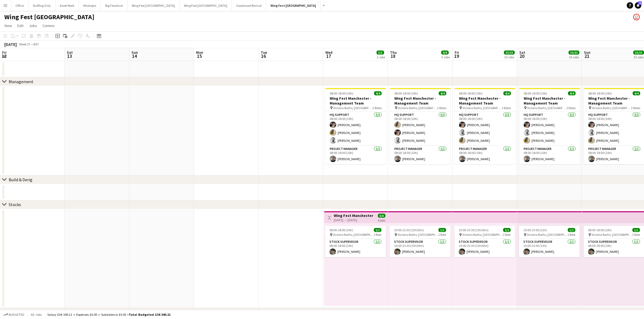 The image size is (644, 319). I want to click on div: 6 jobs, so click(382, 220).